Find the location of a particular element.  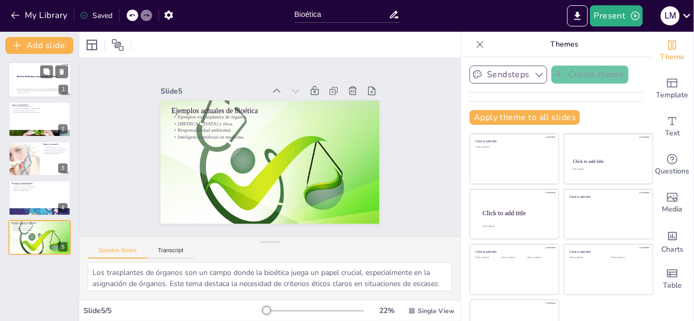

p: La bioética aborda dilemas éticos. is located at coordinates (40, 106).